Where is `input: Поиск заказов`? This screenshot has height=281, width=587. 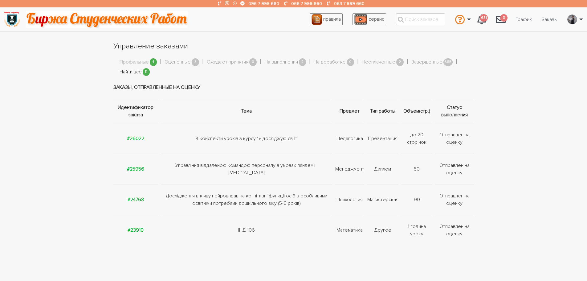
input: Поиск заказов is located at coordinates (421, 19).